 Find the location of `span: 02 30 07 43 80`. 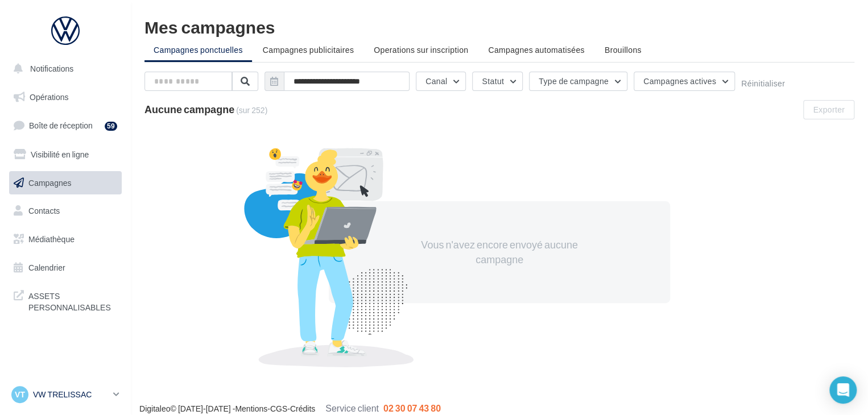

span: 02 30 07 43 80 is located at coordinates (412, 408).